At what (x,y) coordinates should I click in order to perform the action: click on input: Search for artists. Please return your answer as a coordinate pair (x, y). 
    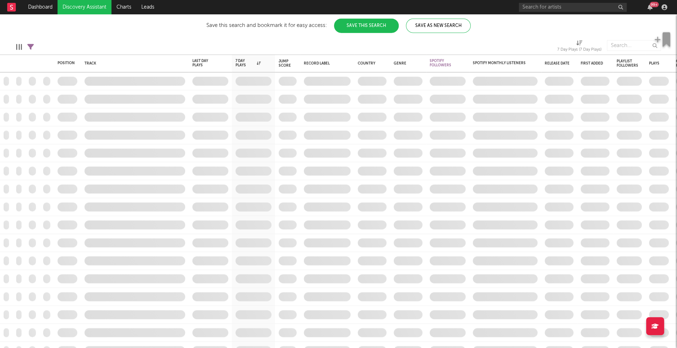
    Looking at the image, I should click on (573, 7).